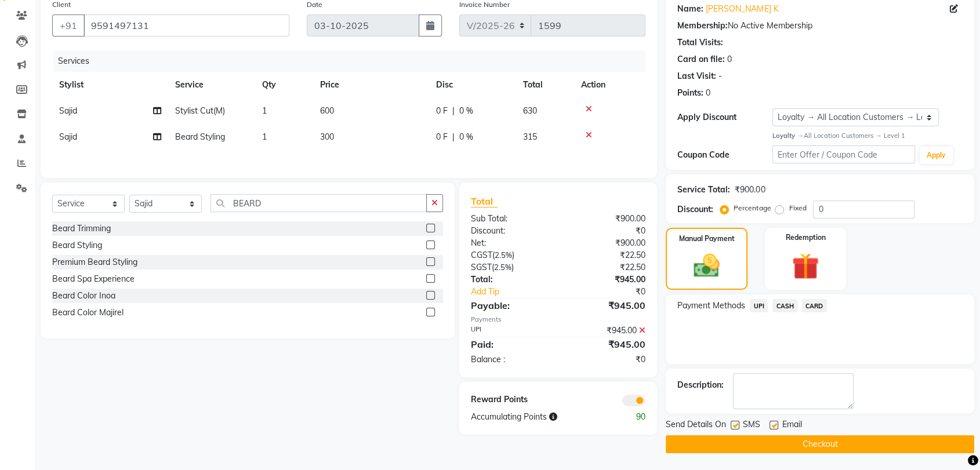  Describe the element at coordinates (701, 59) in the screenshot. I see `div: Card on file:` at that location.